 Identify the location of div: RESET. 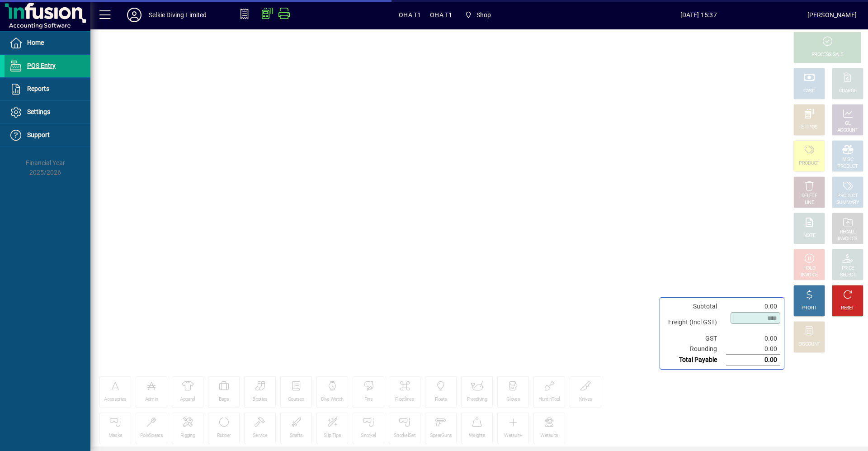
(848, 308).